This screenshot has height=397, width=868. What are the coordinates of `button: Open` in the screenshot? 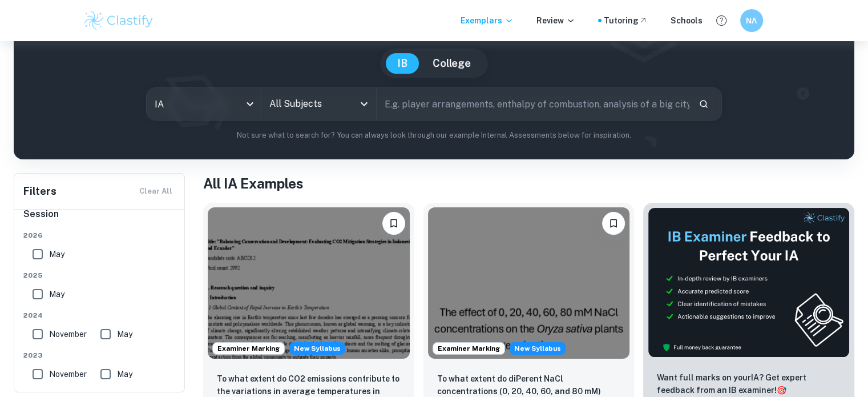 It's located at (365, 104).